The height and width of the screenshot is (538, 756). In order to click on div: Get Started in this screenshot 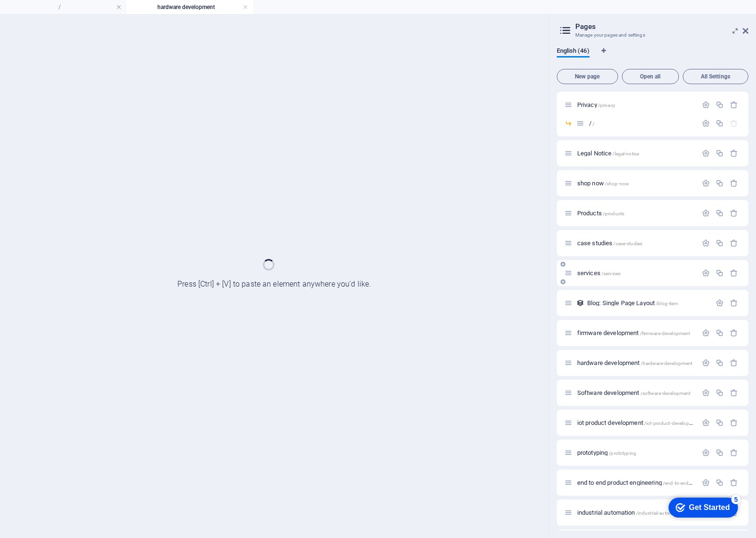, I will do `click(49, 15)`.